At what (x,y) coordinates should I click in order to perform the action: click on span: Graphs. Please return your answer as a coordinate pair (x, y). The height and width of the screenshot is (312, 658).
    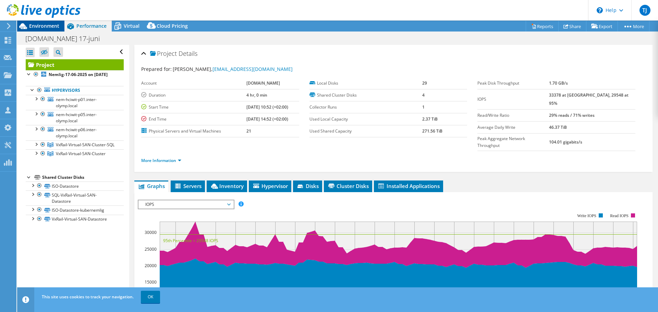
    Looking at the image, I should click on (151, 186).